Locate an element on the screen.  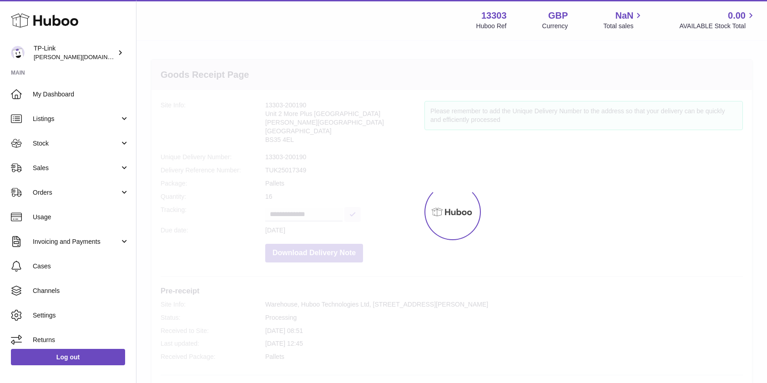
a: Log out is located at coordinates (68, 357).